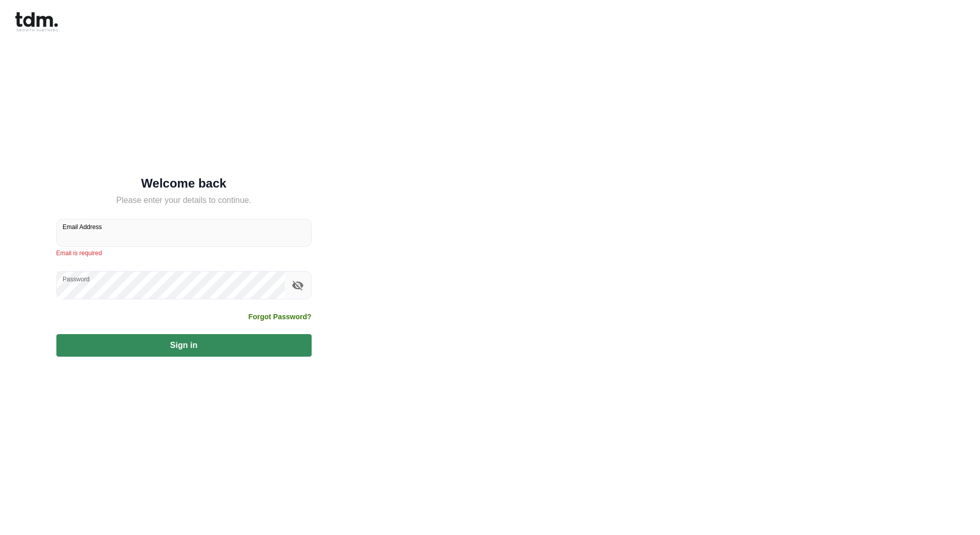  Describe the element at coordinates (184, 201) in the screenshot. I see `h5: Please enter your details to continue.` at that location.